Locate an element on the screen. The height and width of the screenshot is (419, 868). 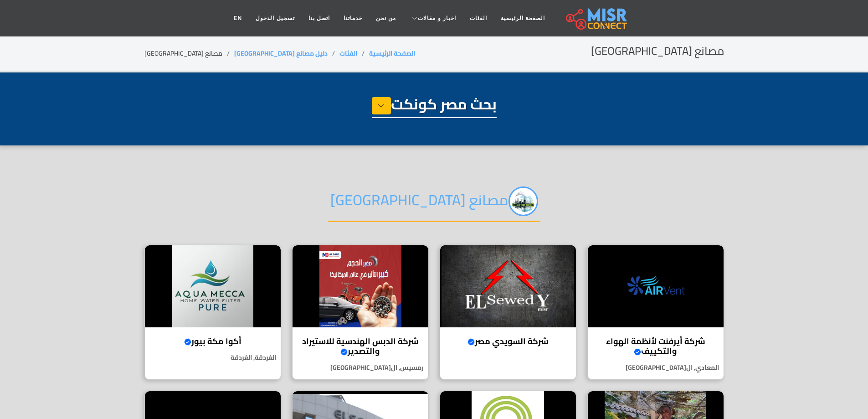
a: اتصل بنا is located at coordinates (319, 18).